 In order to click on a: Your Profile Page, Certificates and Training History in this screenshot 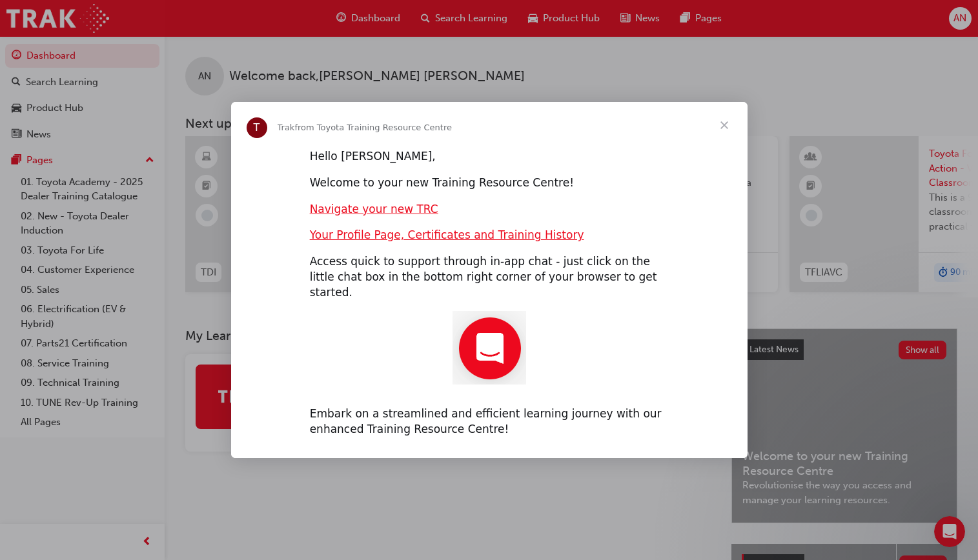, I will do `click(447, 235)`.